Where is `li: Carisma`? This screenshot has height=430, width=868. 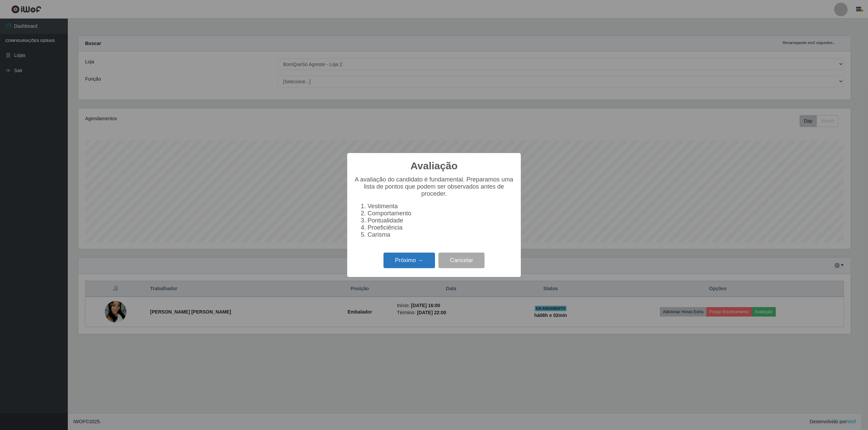
li: Carisma is located at coordinates (441, 235).